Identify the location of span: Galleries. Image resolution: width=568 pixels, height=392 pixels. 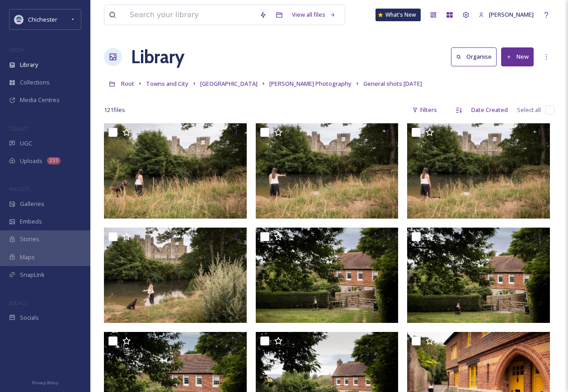
(32, 204).